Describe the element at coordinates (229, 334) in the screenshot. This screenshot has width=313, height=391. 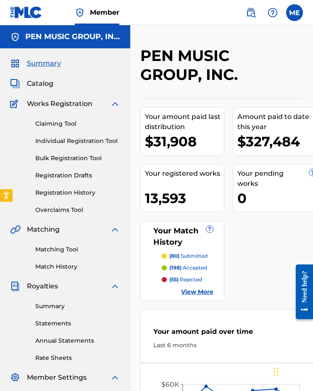
I see `div: Your amount paid over time` at that location.